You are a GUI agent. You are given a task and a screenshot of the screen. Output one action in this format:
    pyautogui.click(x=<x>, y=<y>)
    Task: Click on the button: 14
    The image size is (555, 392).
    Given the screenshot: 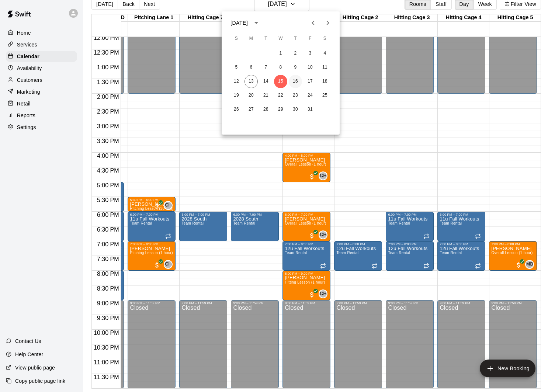 What is the action you would take?
    pyautogui.click(x=266, y=81)
    